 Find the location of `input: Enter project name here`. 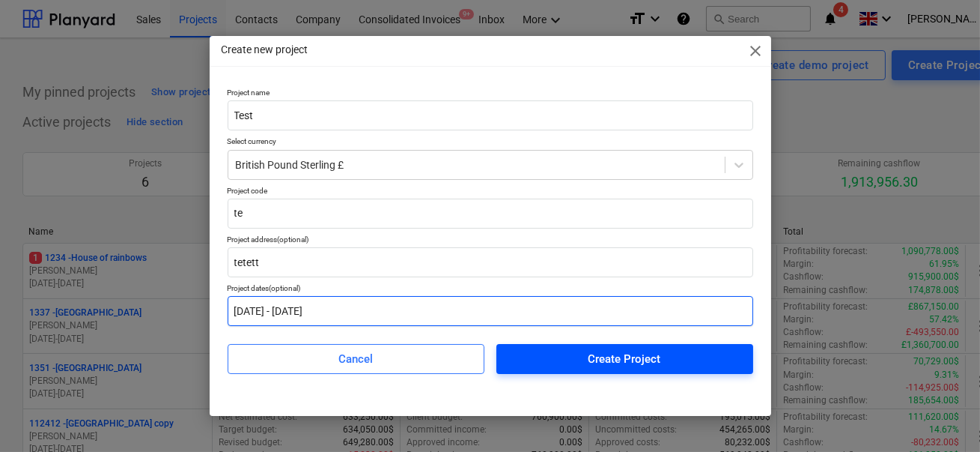

input: Enter project name here is located at coordinates (490, 115).